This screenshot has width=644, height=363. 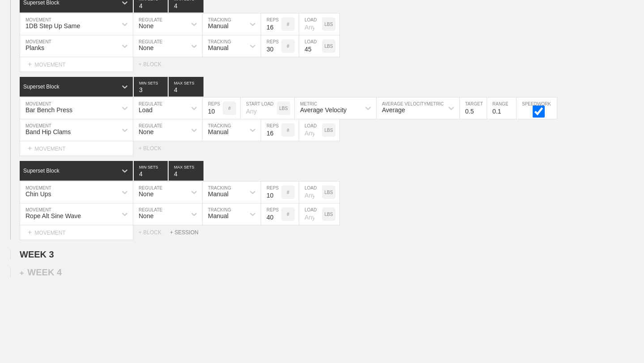 What do you see at coordinates (48, 132) in the screenshot?
I see `div: Band Hip Clams` at bounding box center [48, 132].